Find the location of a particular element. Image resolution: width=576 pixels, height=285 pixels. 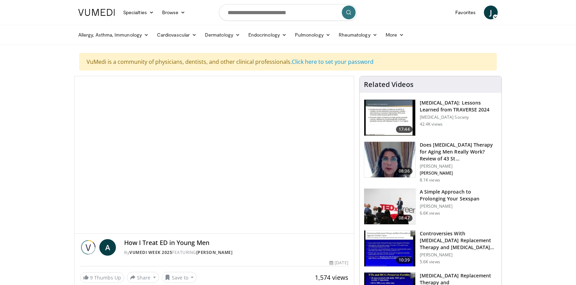

h4: Related Videos is located at coordinates (389, 84).